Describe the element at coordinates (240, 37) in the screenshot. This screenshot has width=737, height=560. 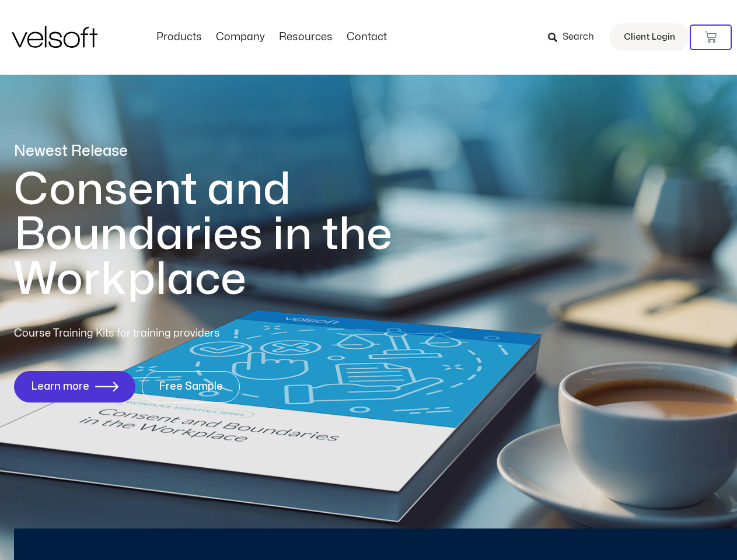
I see `a: CompanyMenu Toggle` at that location.